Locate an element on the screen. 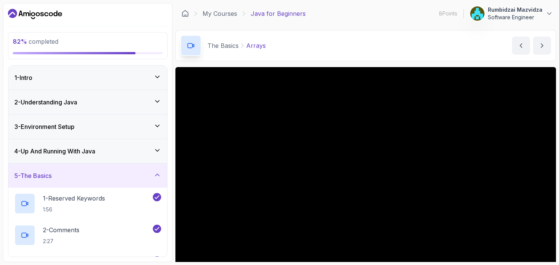 This screenshot has height=265, width=559. h3: 4 - Up And Running With Java is located at coordinates (55, 151).